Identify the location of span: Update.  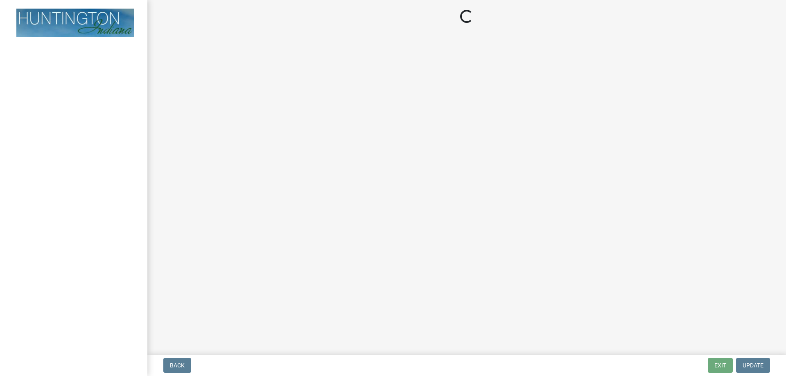
(753, 366).